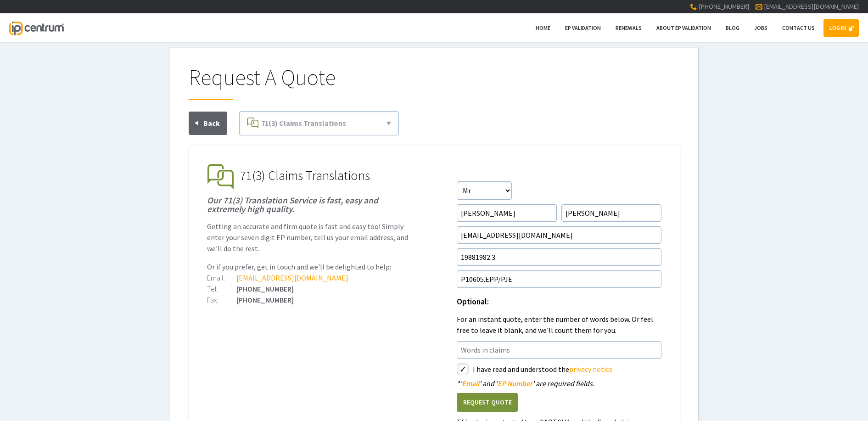  Describe the element at coordinates (309, 205) in the screenshot. I see `h1: Our 71(3) Translation Service is fast, easy and extremely high quality.` at that location.